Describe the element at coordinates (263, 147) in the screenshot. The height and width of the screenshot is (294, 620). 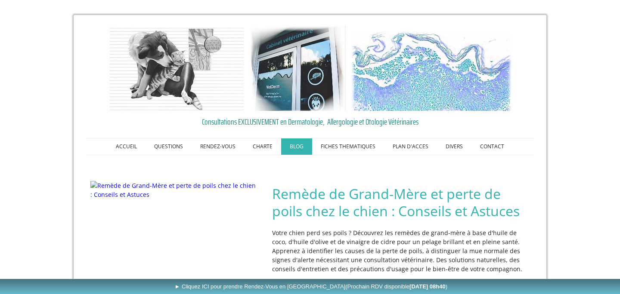
I see `a: CHARTE` at that location.